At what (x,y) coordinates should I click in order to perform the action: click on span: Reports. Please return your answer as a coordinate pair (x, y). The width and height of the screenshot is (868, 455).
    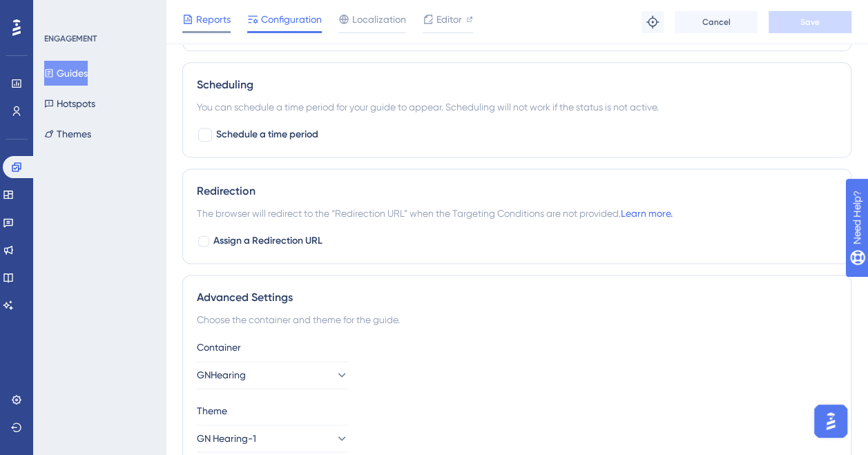
    Looking at the image, I should click on (213, 19).